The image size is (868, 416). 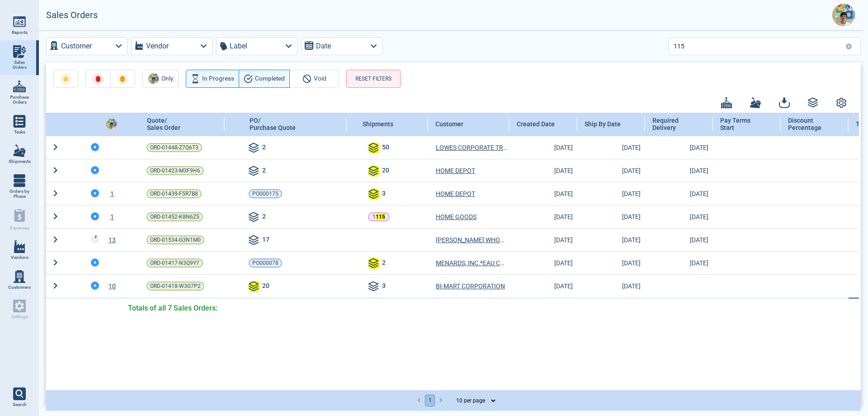 What do you see at coordinates (76, 46) in the screenshot?
I see `label: Customer` at bounding box center [76, 46].